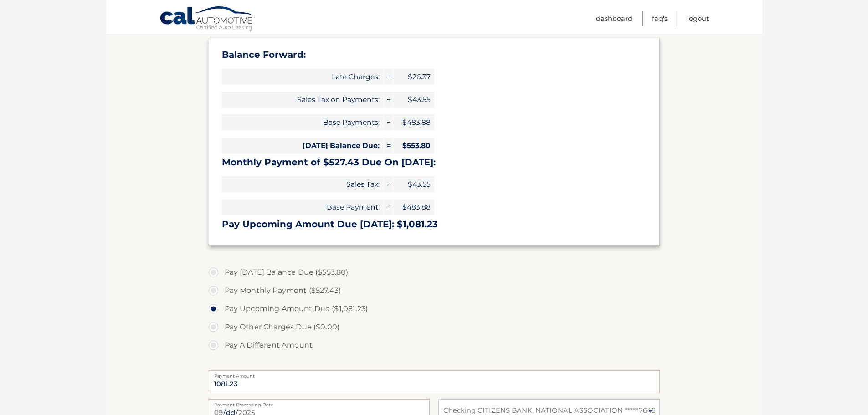 The image size is (868, 415). What do you see at coordinates (319, 403) in the screenshot?
I see `label: Payment Processing Date` at bounding box center [319, 403].